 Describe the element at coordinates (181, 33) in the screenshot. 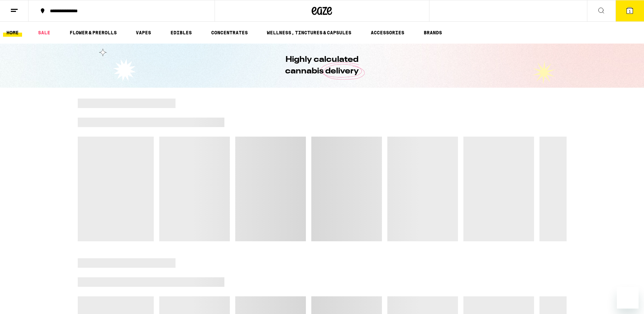

I see `a: EDIBLES` at that location.